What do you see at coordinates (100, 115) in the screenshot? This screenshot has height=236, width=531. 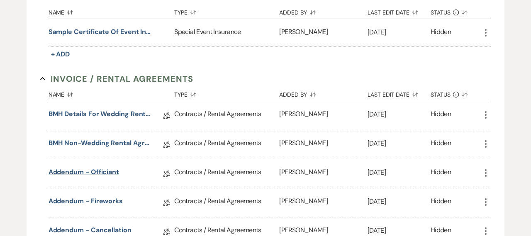 I see `a: BMH Details for Wedding Rental Agreement` at bounding box center [100, 115].